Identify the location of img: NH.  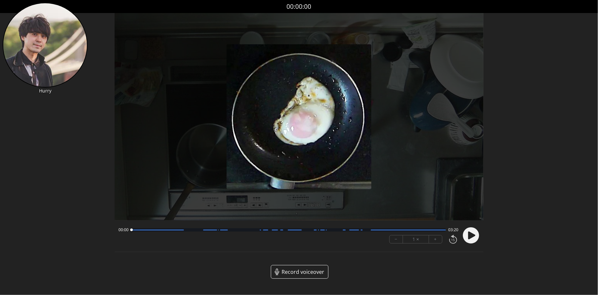
(45, 45).